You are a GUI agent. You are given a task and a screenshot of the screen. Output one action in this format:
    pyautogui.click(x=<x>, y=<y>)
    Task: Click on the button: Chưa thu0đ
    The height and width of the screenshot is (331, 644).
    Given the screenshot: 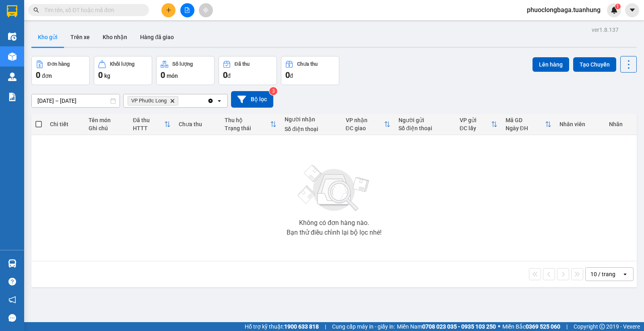 What is the action you would take?
    pyautogui.click(x=310, y=71)
    